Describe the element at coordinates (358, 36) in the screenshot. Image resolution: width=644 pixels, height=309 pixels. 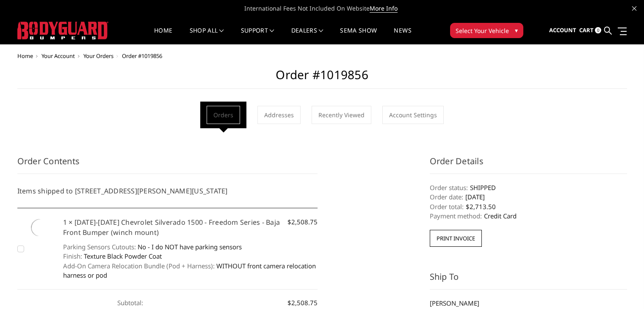
I see `a: SEMA Show` at that location.